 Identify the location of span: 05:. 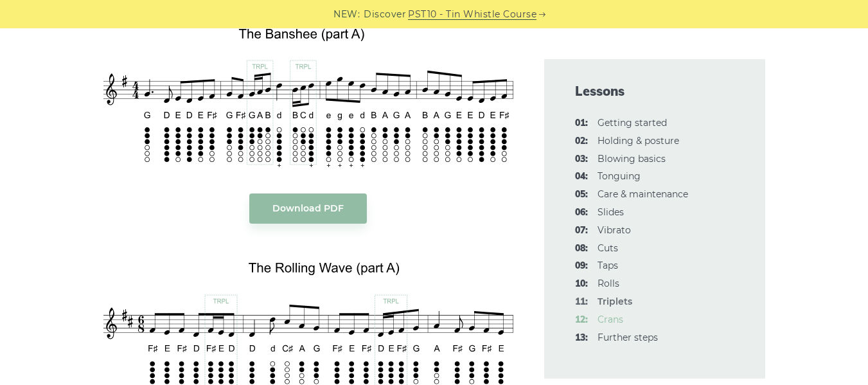
(581, 195).